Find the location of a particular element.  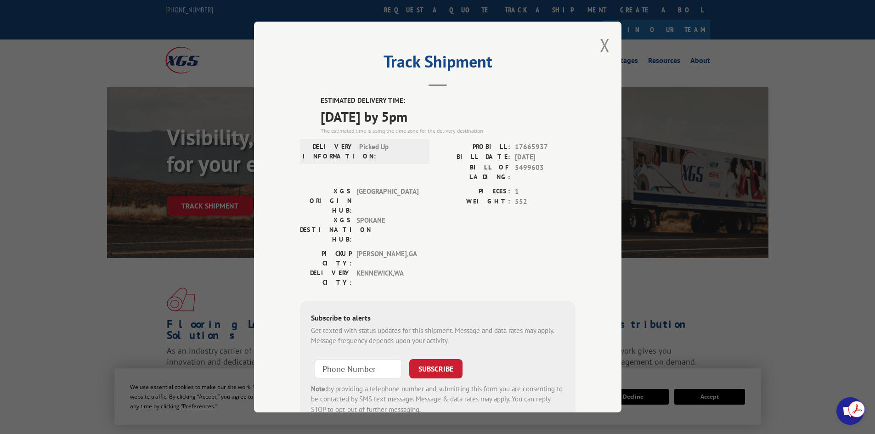

div: Get texted with status updates for this shipment. Message and data rates may apply. Message frequ... is located at coordinates (438, 336).